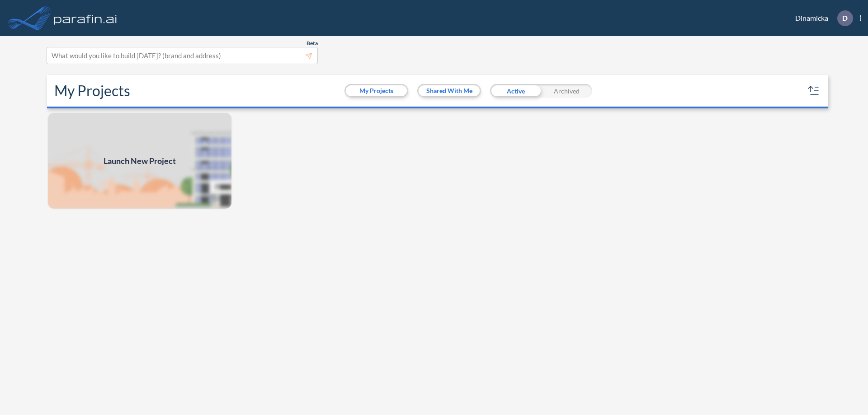 The width and height of the screenshot is (868, 415). I want to click on h2: My Projects, so click(92, 91).